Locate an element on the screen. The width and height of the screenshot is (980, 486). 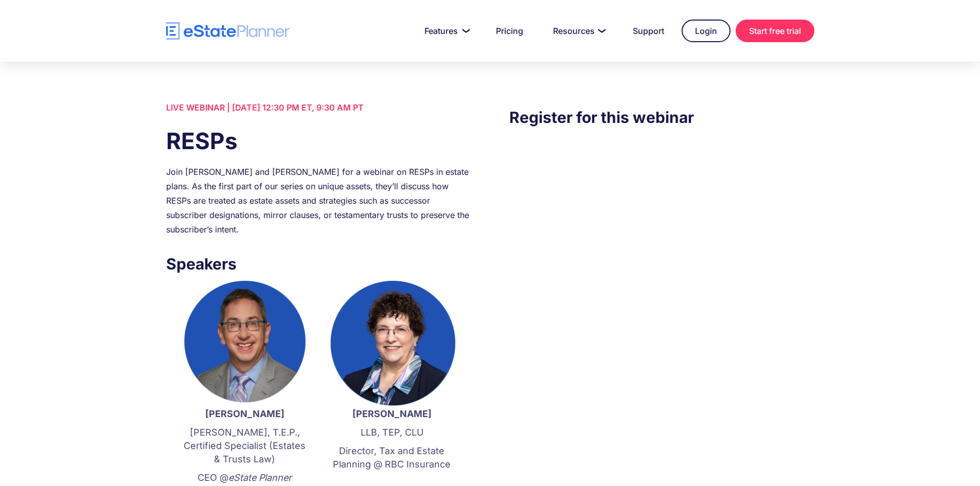
p: Director, Tax and Estate Planning @ RBC Insurance is located at coordinates (392, 458).